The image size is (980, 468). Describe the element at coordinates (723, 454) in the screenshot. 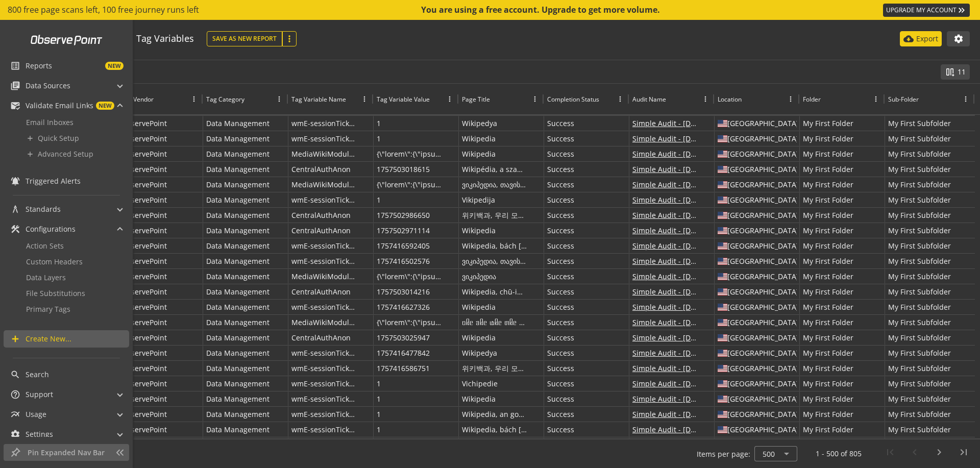

I see `div: Items per page:` at that location.